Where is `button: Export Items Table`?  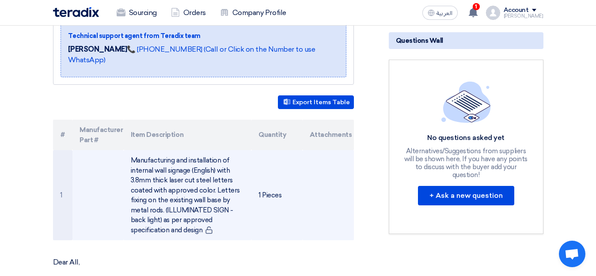
button: Export Items Table is located at coordinates (316, 102).